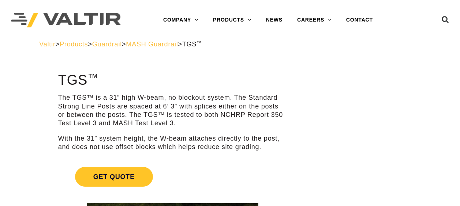 The width and height of the screenshot is (460, 206). What do you see at coordinates (114, 177) in the screenshot?
I see `span: Get Quote` at bounding box center [114, 177].